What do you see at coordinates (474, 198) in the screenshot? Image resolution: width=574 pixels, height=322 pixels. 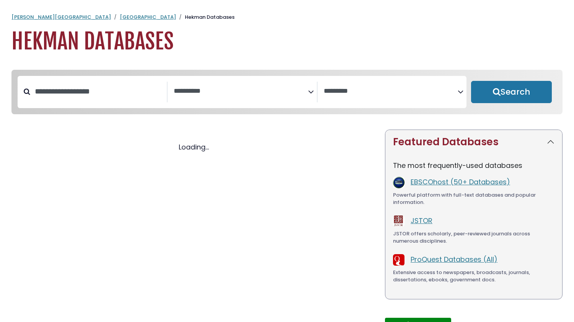 I see `div: Powerful platform with full-text databases and popular information.` at bounding box center [474, 198].